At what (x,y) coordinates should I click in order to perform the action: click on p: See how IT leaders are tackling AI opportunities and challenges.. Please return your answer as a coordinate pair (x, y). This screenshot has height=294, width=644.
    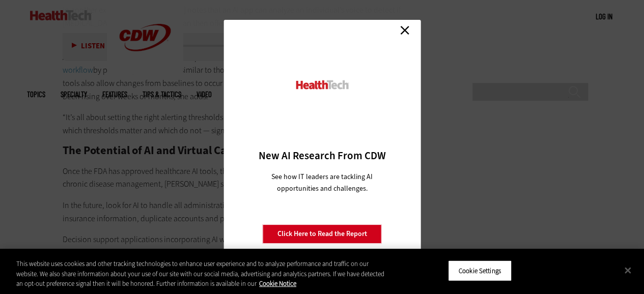
    Looking at the image, I should click on (322, 183).